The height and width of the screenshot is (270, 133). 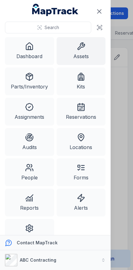 What do you see at coordinates (52, 28) in the screenshot?
I see `span: Search` at bounding box center [52, 28].